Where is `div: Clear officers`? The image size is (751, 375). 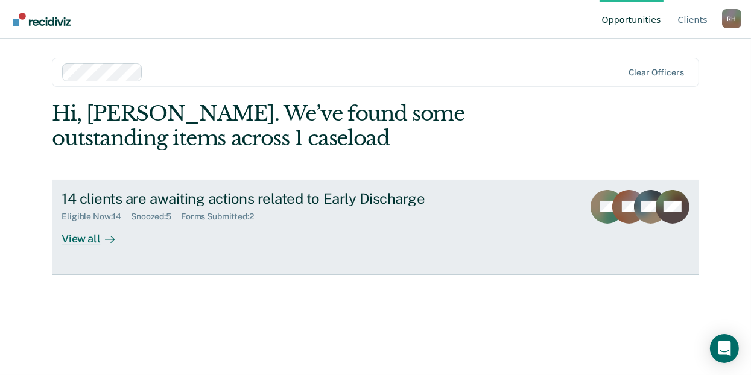 div: Clear officers is located at coordinates (656, 72).